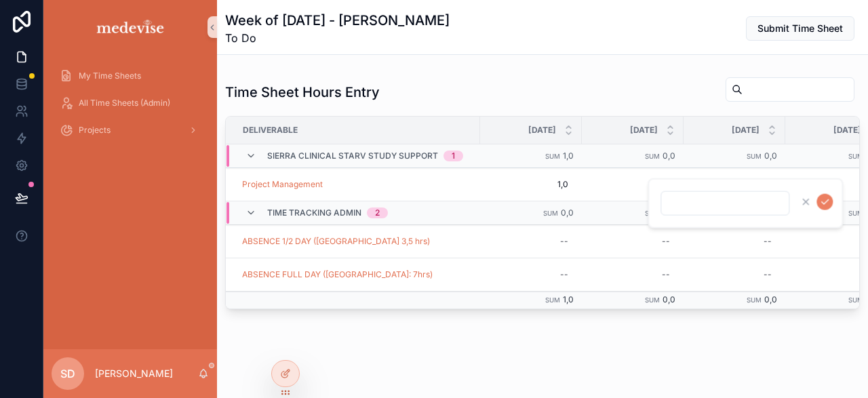 The width and height of the screenshot is (868, 398). What do you see at coordinates (800, 28) in the screenshot?
I see `span: Submit Time Sheet` at bounding box center [800, 28].